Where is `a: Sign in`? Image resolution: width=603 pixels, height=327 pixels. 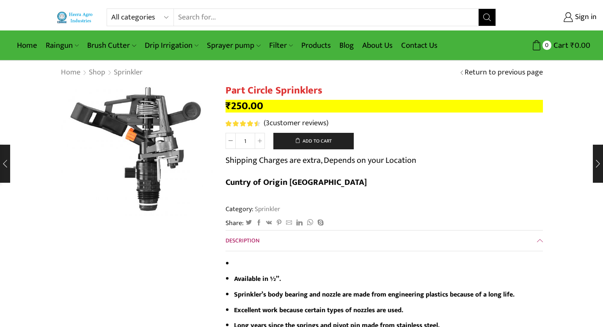 a: Sign in is located at coordinates (553, 17).